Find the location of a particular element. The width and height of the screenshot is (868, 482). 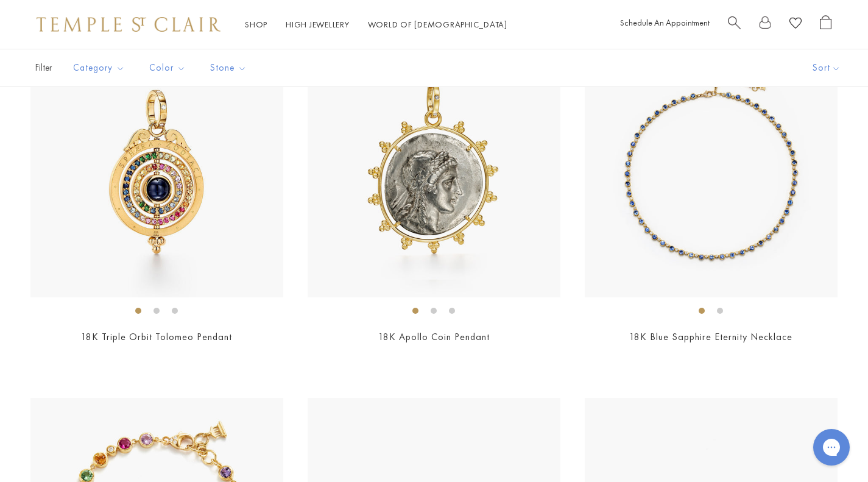

a: View Wishlist is located at coordinates (796, 24).